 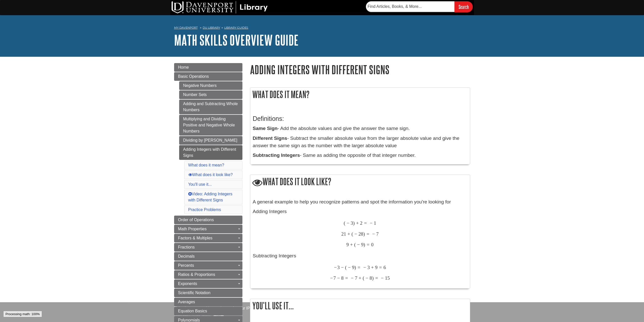 What do you see at coordinates (362, 223) in the screenshot?
I see `span: 2` at bounding box center [362, 223].